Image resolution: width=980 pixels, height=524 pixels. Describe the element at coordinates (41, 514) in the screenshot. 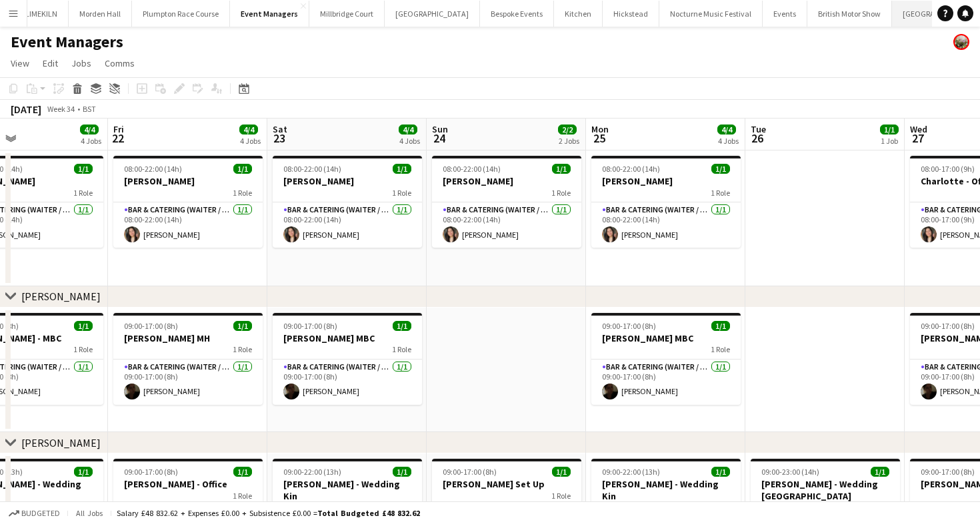

I see `span: Budgeted` at that location.